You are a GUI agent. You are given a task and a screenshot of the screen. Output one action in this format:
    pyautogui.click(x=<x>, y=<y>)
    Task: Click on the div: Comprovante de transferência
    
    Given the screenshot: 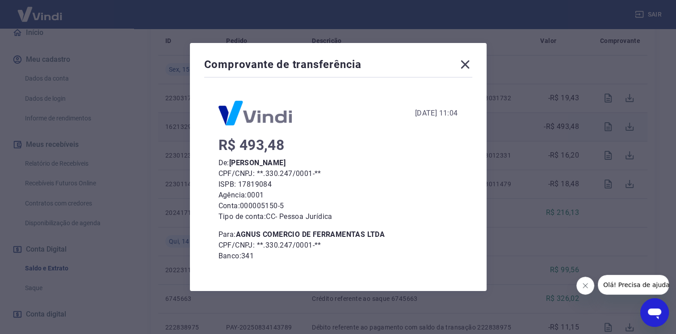 What is the action you would take?
    pyautogui.click(x=338, y=66)
    